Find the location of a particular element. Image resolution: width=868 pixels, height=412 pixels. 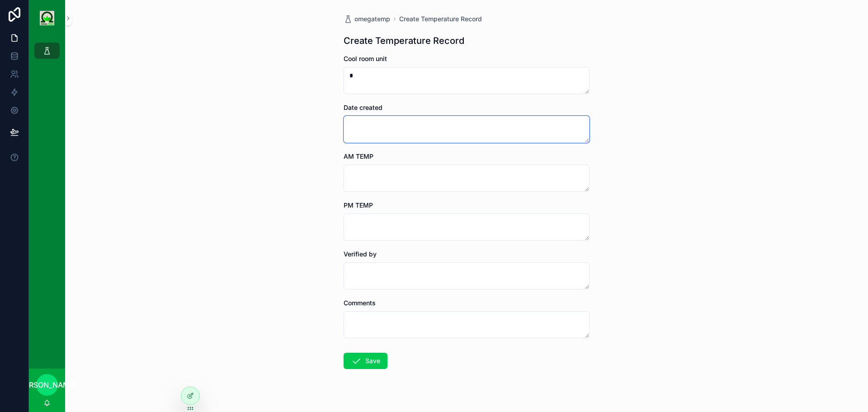

a: Create Temperature Record is located at coordinates (440, 19).